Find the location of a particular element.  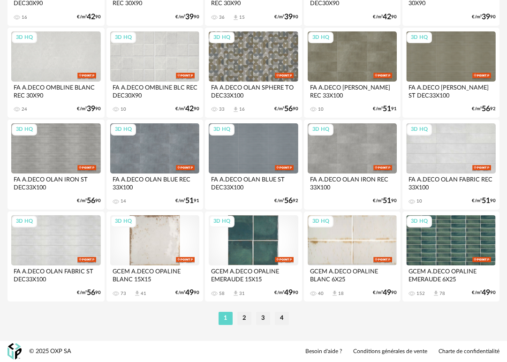

a: 3D HQ GCEM A.DECO OPALINE EMERAUDE 6X25 152 Download icon 78 €/m²4990 is located at coordinates (451, 257).